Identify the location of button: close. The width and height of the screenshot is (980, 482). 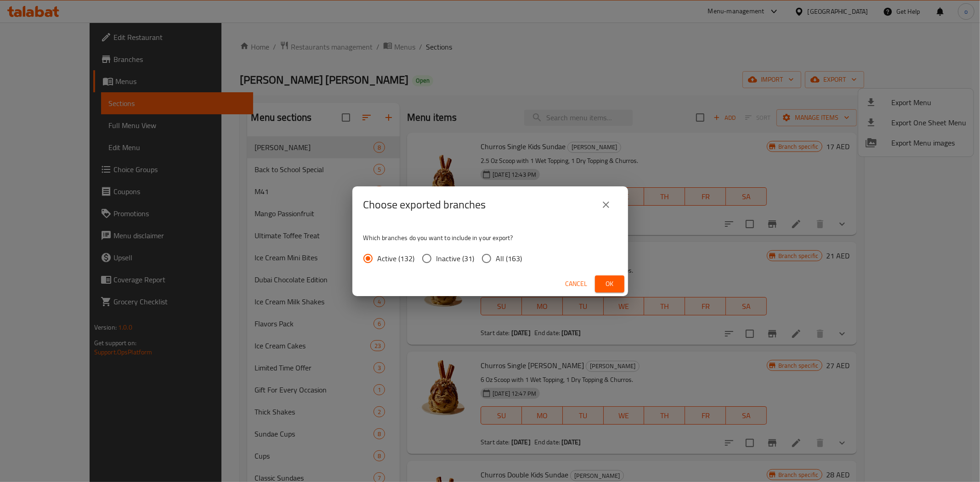
(606, 205).